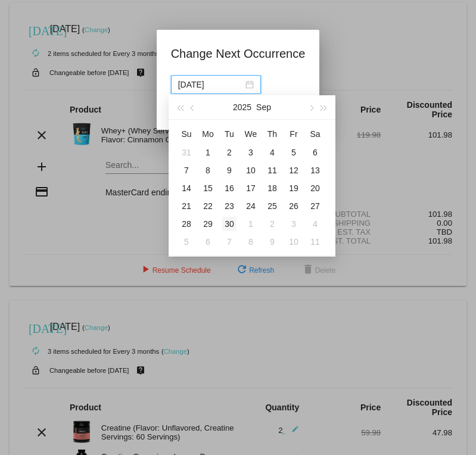  What do you see at coordinates (193, 107) in the screenshot?
I see `button: Previous month (PageUp)` at bounding box center [193, 107].